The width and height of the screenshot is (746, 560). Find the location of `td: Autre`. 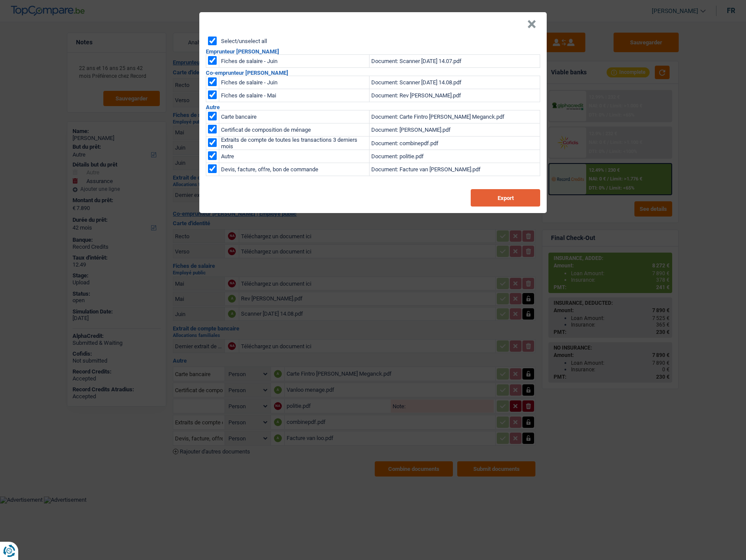

td: Autre is located at coordinates (294, 156).